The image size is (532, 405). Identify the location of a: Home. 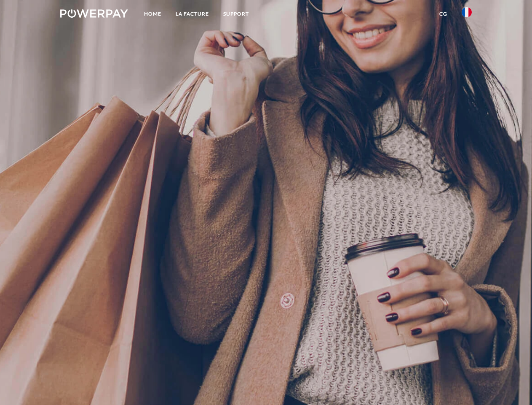
(152, 14).